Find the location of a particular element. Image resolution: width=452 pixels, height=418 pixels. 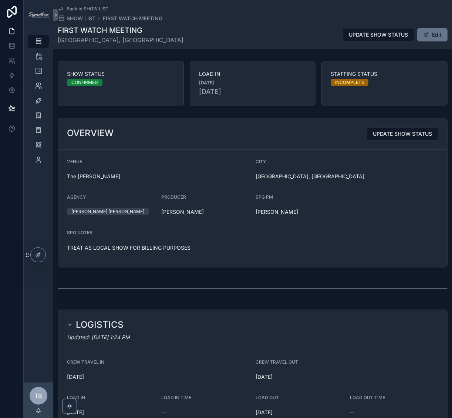

span: VENUE is located at coordinates (74, 161).